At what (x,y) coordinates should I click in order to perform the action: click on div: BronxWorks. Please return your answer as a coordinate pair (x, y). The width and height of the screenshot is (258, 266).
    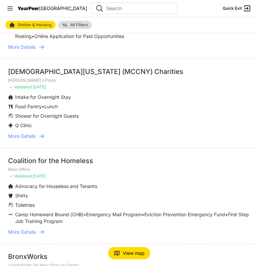
    Looking at the image, I should click on (129, 256).